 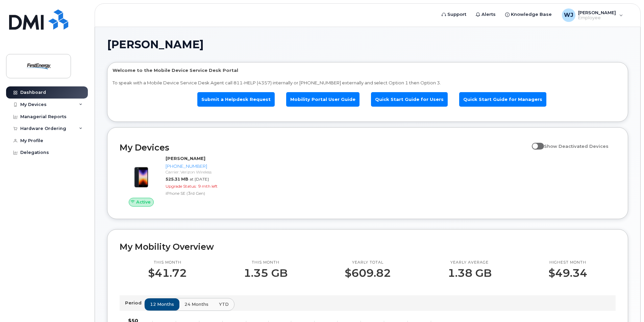 What do you see at coordinates (141, 175) in the screenshot?
I see `img: image20231002-3703462-1angbar.jpeg` at bounding box center [141, 175].